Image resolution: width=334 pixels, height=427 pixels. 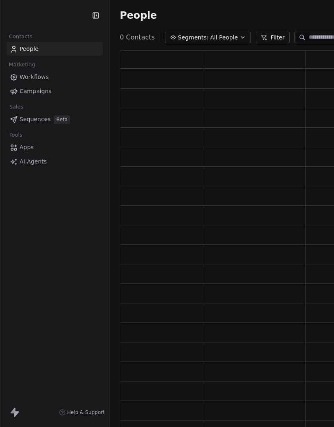 What do you see at coordinates (16, 107) in the screenshot?
I see `span: Sales` at bounding box center [16, 107].